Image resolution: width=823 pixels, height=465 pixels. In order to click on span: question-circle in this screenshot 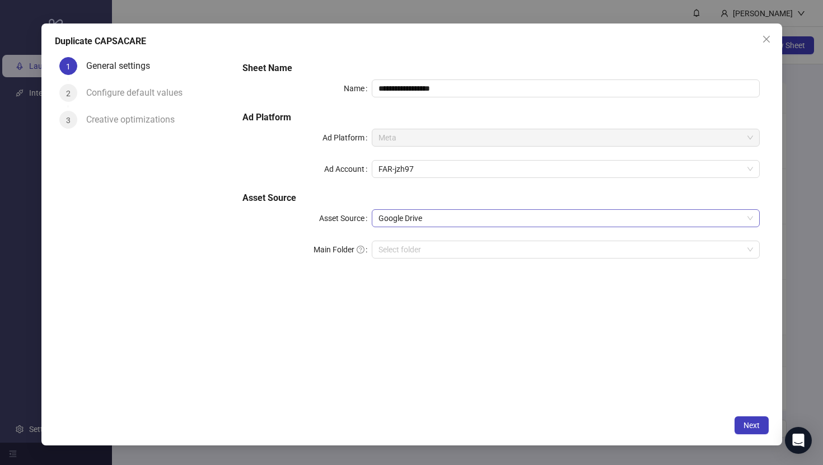, I will do `click(360, 250)`.